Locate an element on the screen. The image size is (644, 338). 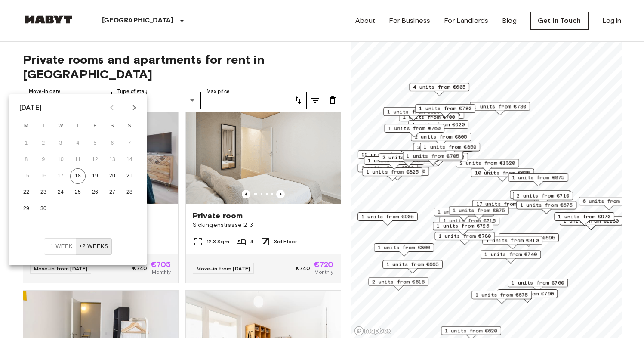
a: Blog is located at coordinates (509, 21).